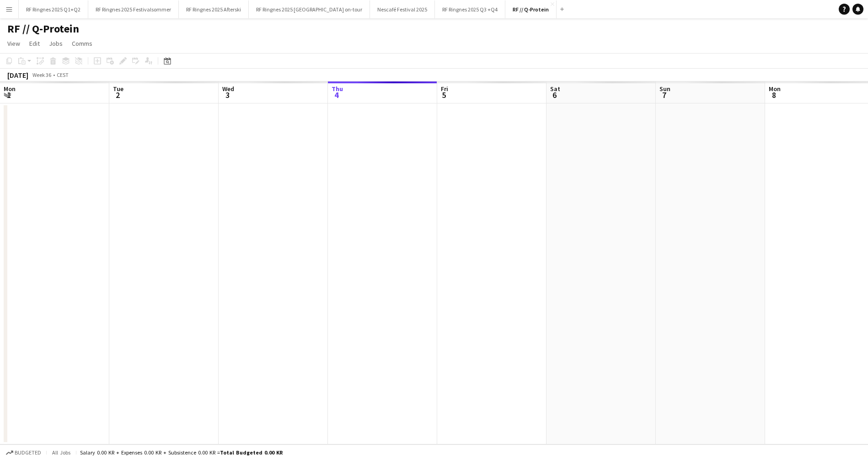 The width and height of the screenshot is (868, 460). What do you see at coordinates (14, 43) in the screenshot?
I see `a: View` at bounding box center [14, 43].